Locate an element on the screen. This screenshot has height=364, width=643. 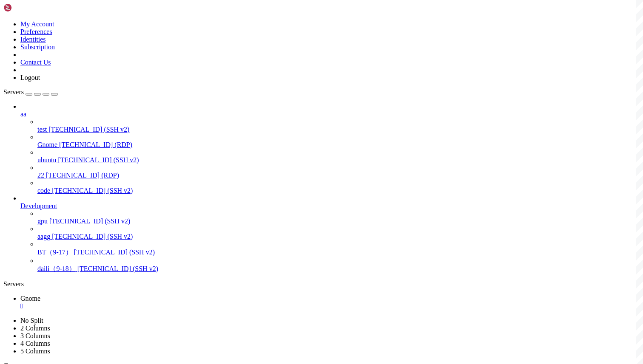
a: aa is located at coordinates (330, 114).